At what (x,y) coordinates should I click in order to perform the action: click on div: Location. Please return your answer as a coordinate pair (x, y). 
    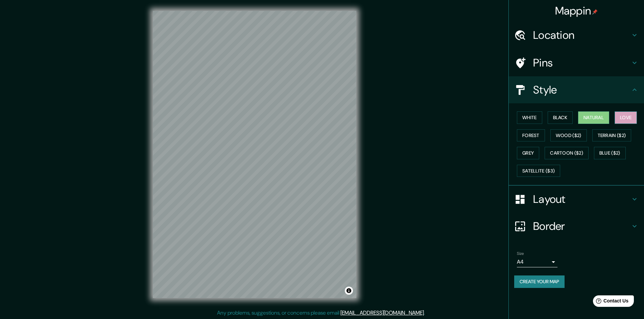
    Looking at the image, I should click on (576, 35).